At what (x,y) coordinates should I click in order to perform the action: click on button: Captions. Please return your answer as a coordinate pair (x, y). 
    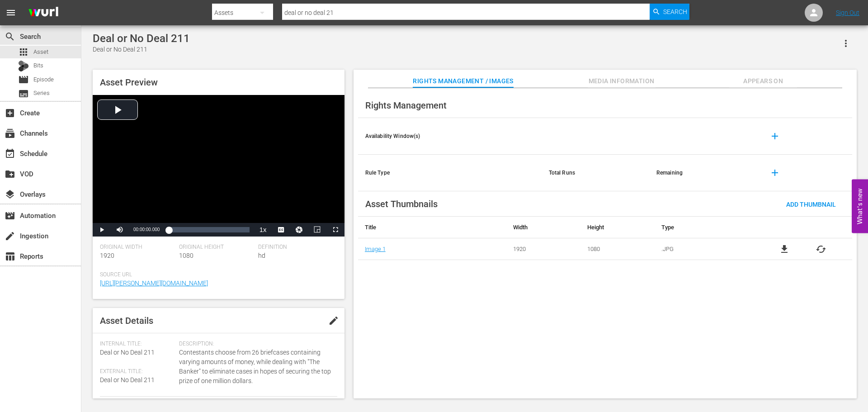
    Looking at the image, I should click on (281, 229).